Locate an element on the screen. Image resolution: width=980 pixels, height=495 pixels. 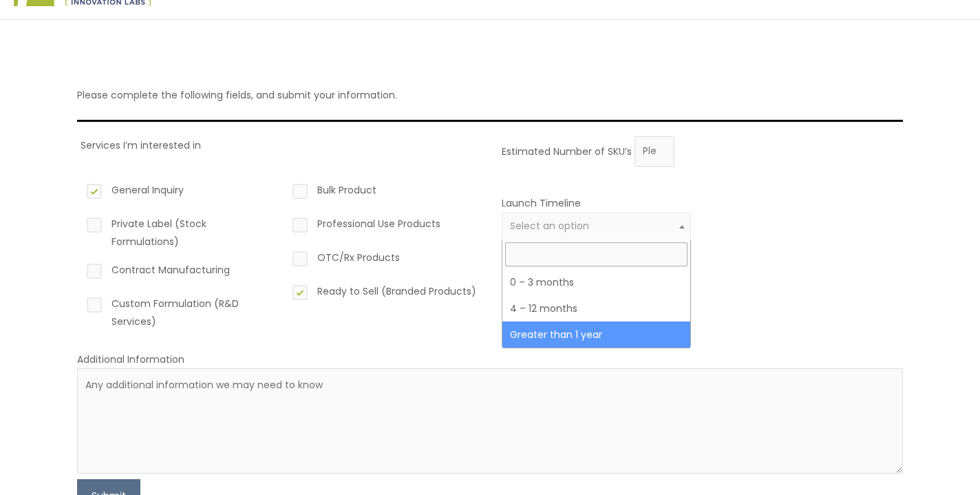
label: Bulk Product is located at coordinates (384, 192).